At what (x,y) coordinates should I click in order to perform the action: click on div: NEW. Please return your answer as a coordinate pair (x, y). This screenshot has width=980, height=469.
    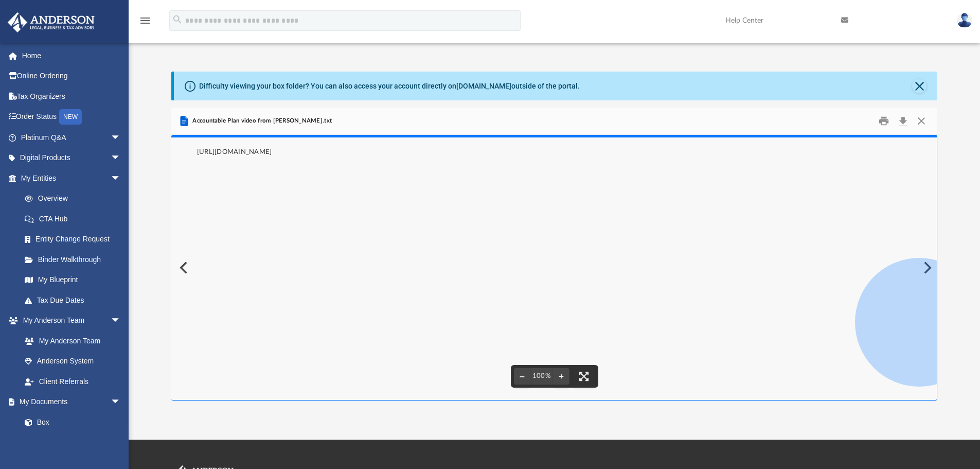
    Looking at the image, I should click on (71, 117).